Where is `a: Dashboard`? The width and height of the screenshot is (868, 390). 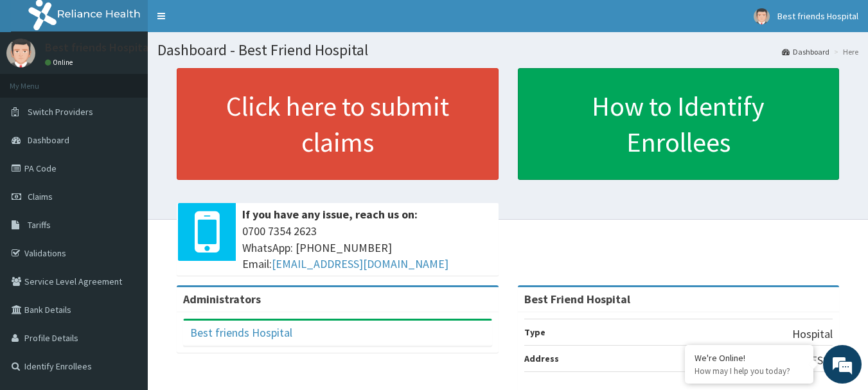 a: Dashboard is located at coordinates (806, 51).